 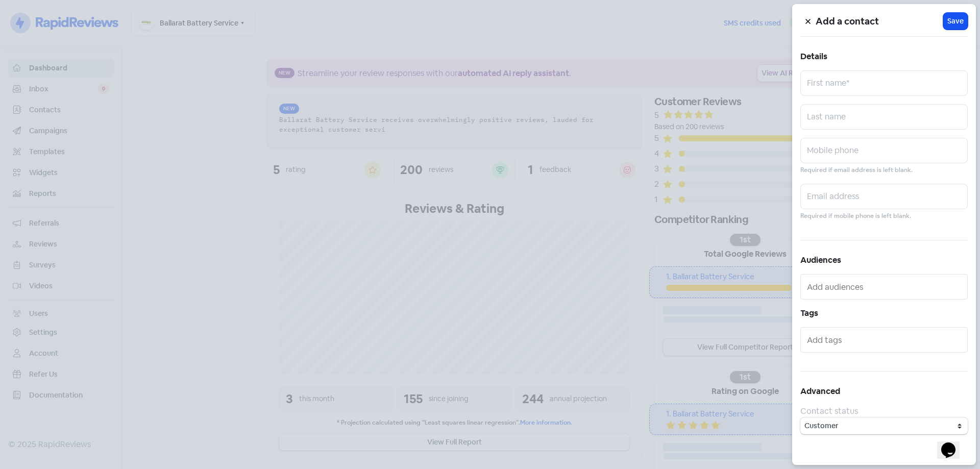 What do you see at coordinates (857, 170) in the screenshot?
I see `small: Required if email address is left blank.` at bounding box center [857, 170].